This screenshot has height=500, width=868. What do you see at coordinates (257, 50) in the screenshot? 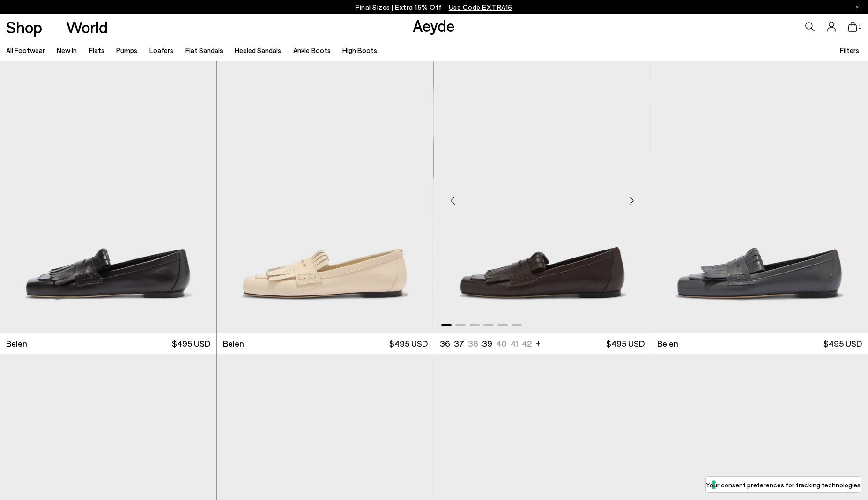
I see `a: Heeled Sandals` at bounding box center [257, 50].